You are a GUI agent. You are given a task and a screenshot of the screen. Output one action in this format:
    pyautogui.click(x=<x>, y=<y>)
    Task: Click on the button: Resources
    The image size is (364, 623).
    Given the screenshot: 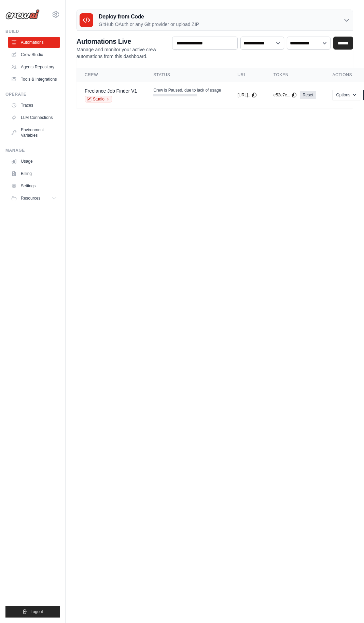 What is the action you would take?
    pyautogui.click(x=34, y=198)
    